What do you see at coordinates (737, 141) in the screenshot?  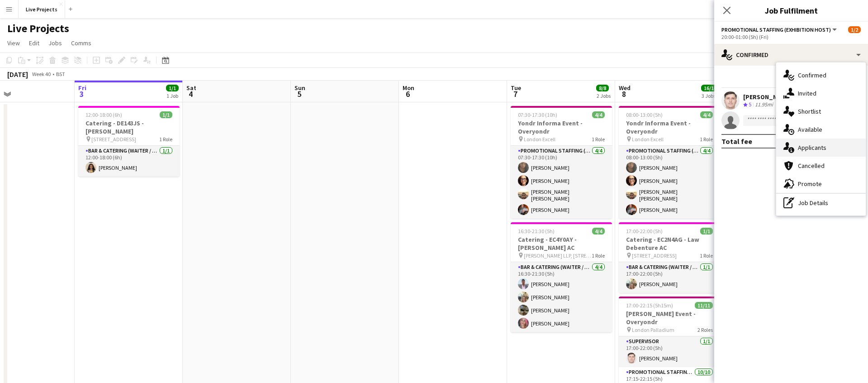 I see `div: Total fee` at bounding box center [737, 141].